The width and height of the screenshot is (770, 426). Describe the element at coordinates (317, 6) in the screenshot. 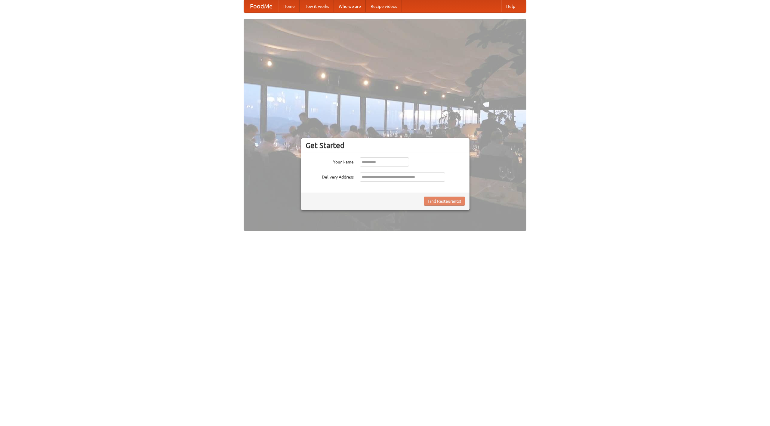

I see `a: How it works` at that location.